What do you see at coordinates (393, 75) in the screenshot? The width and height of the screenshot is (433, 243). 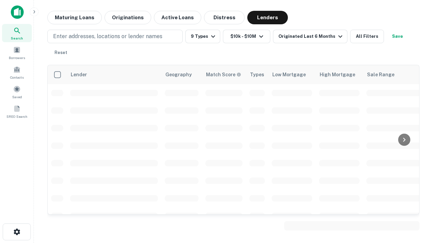 I see `th: Sale Range` at bounding box center [393, 75].